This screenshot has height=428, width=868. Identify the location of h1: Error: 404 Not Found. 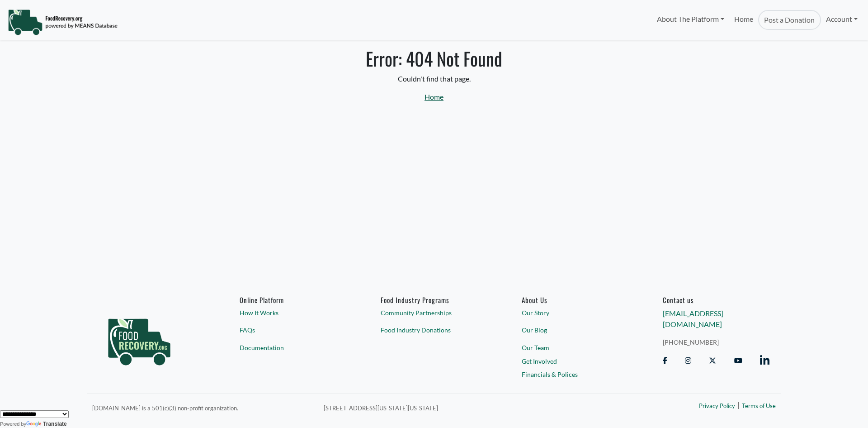
(434, 58).